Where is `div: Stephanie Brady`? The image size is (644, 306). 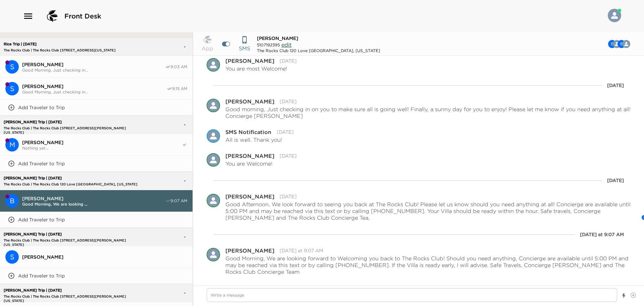
div: Stephanie Brady is located at coordinates (12, 257).